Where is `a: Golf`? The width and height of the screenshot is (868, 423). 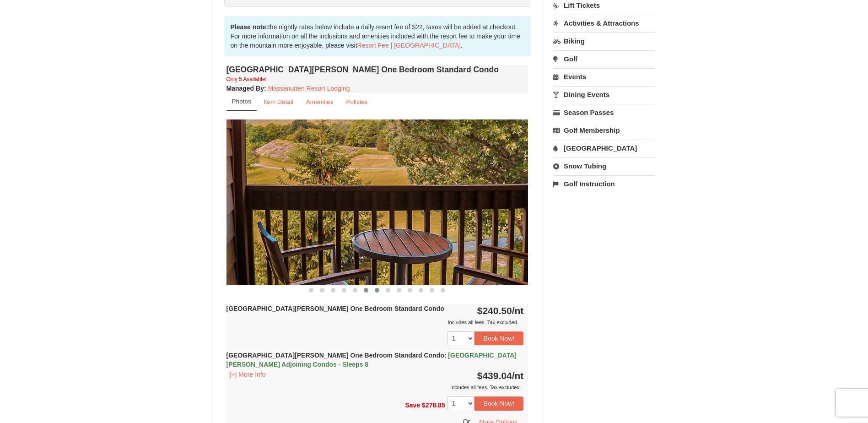 a: Golf is located at coordinates (604, 58).